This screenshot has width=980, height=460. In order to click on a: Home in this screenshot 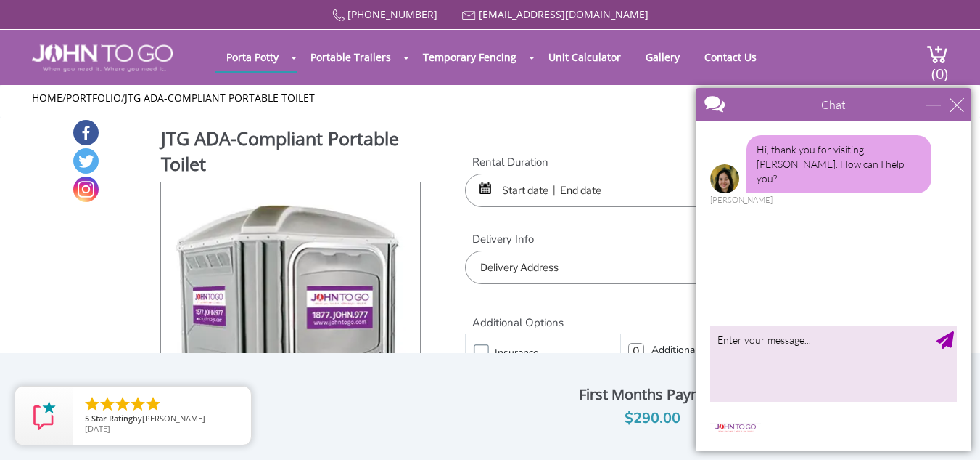, I will do `click(47, 97)`.